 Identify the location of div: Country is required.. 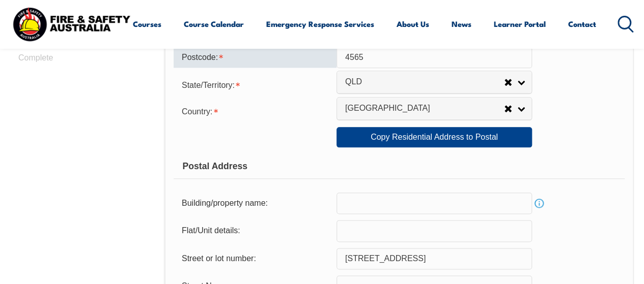
(255, 111).